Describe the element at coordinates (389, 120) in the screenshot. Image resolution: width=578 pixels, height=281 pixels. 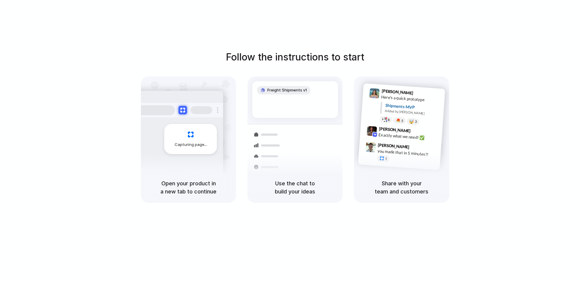
I see `span: 8` at that location.